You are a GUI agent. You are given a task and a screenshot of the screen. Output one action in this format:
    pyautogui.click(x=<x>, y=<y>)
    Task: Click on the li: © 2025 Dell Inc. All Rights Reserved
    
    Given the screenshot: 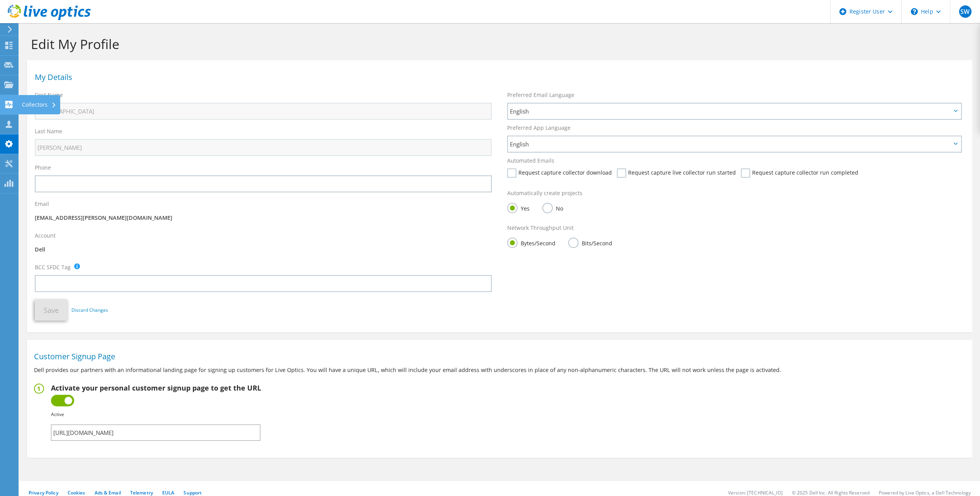 What is the action you would take?
    pyautogui.click(x=830, y=493)
    